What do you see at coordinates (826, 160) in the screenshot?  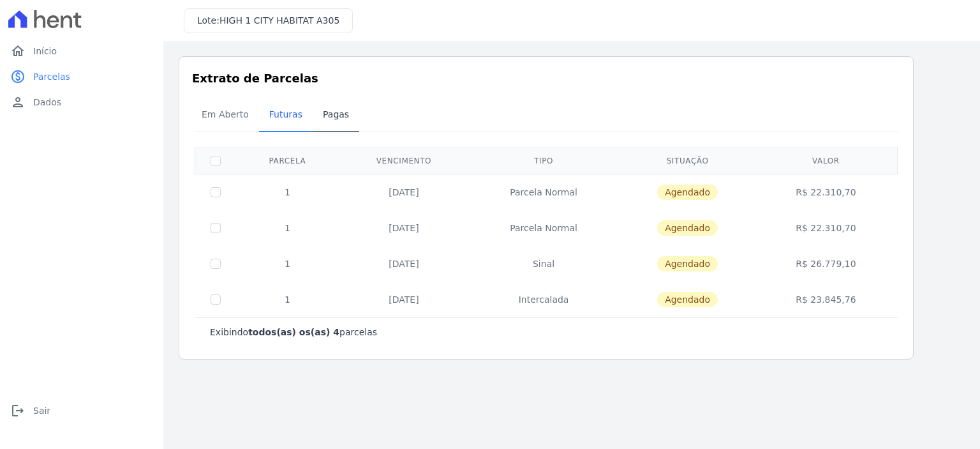 I see `th: Valor` at bounding box center [826, 160].